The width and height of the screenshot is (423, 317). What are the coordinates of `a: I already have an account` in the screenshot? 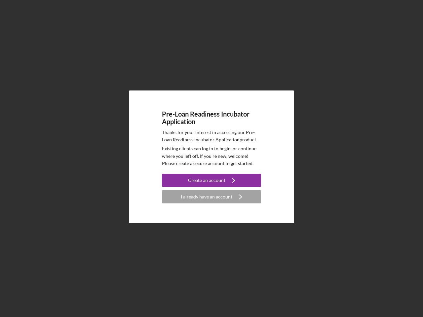 It's located at (212, 197).